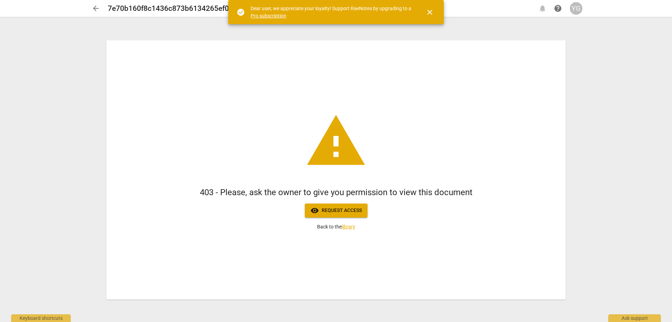 The image size is (672, 322). I want to click on h1: 403 - Please, ask the owner to give you permission to view this document, so click(336, 192).